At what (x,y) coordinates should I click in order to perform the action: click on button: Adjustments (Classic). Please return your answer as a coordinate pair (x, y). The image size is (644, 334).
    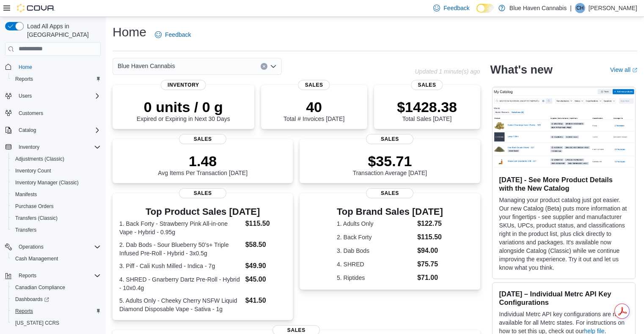
    Looking at the image, I should click on (56, 159).